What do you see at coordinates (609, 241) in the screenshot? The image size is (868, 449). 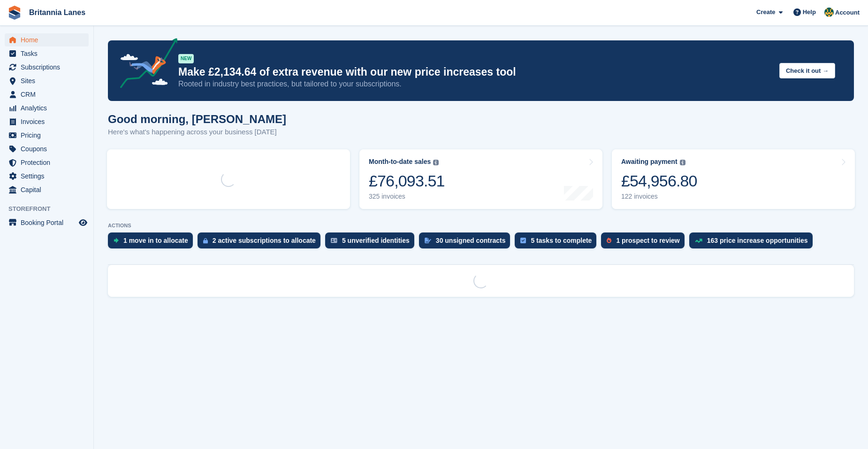 I see `img: prospect-51fa495bee0391a8d652442698ab0144808aea92771e9ea1ae160a38d050c398.svg` at bounding box center [609, 241].